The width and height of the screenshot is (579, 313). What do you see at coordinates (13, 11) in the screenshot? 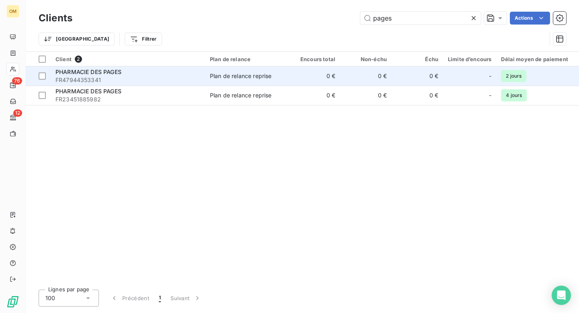
I see `div: OM` at bounding box center [13, 11].